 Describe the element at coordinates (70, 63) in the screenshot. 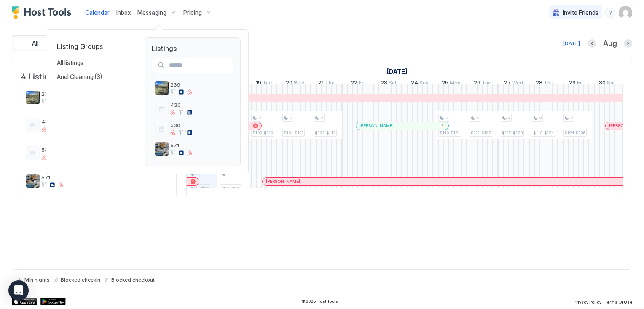

I see `span: All listings` at that location.